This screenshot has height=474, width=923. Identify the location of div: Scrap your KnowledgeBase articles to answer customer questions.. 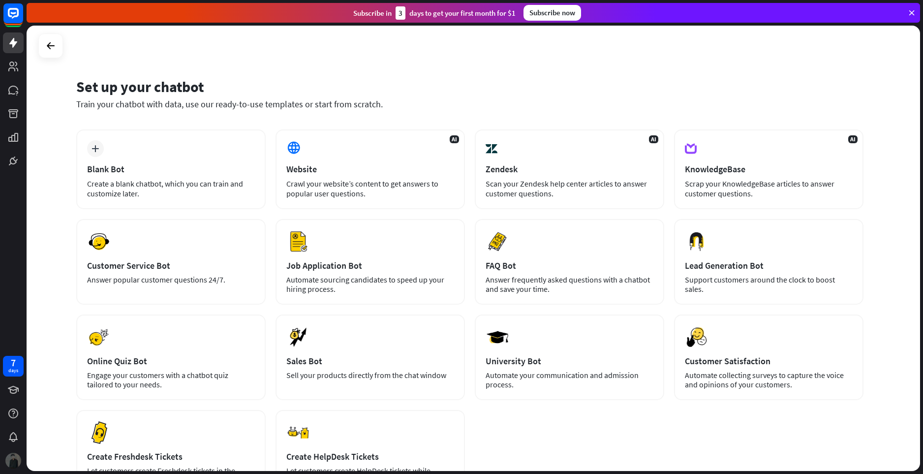
(768, 188).